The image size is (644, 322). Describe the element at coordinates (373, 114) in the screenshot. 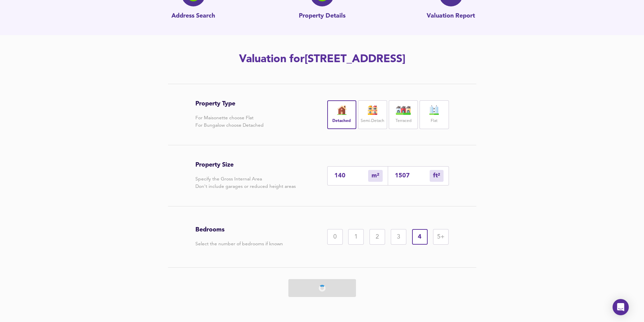

I see `div: Semi-Detach` at that location.